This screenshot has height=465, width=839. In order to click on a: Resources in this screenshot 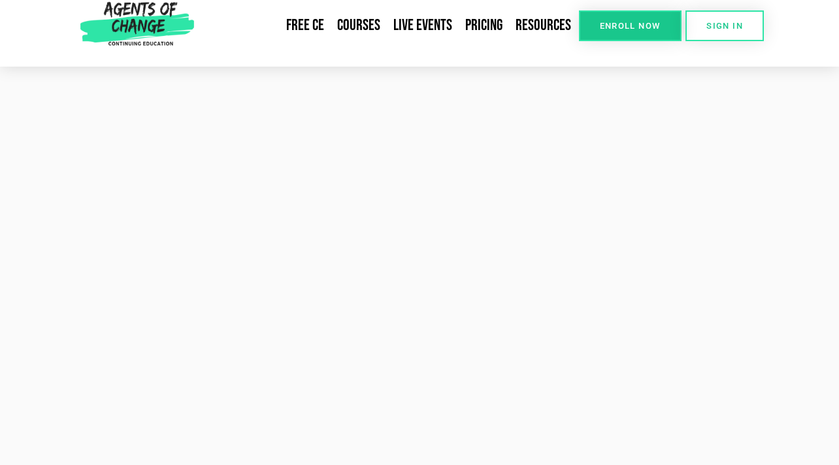, I will do `click(543, 25)`.